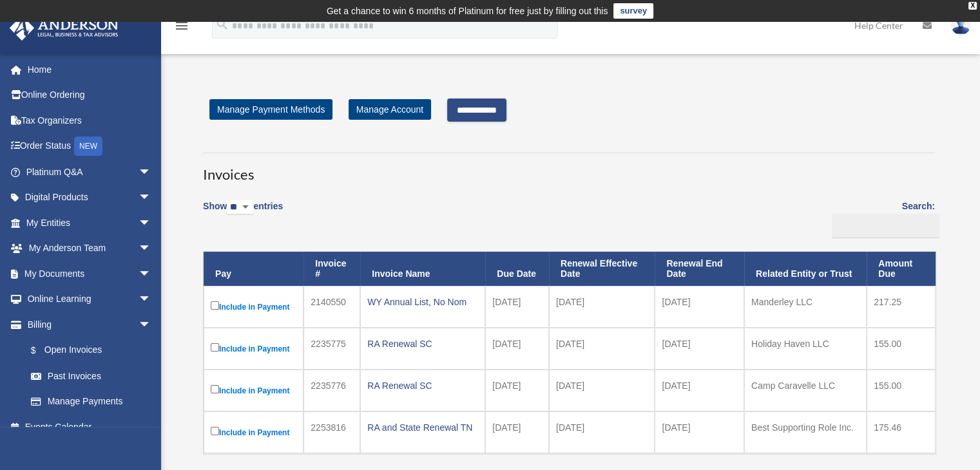  What do you see at coordinates (88, 146) in the screenshot?
I see `div: NEW` at bounding box center [88, 146].